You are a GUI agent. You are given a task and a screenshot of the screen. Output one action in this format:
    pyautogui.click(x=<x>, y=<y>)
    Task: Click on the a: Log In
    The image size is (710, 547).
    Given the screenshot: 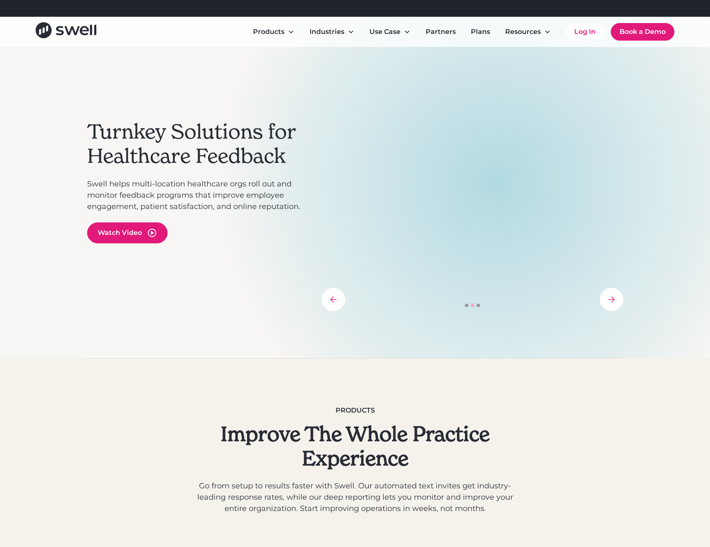 What is the action you would take?
    pyautogui.click(x=585, y=32)
    